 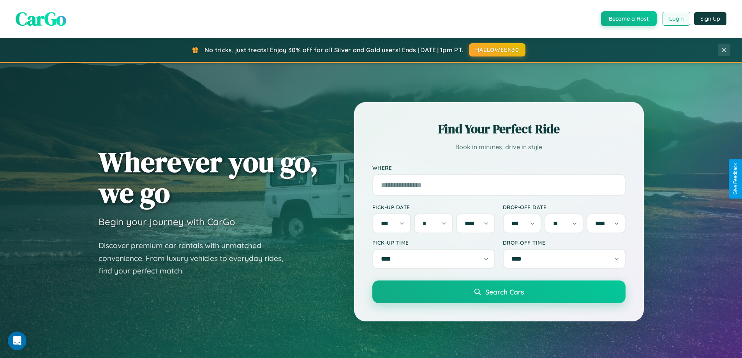 What do you see at coordinates (208, 177) in the screenshot?
I see `h1: Wherever you go, we go` at bounding box center [208, 177].